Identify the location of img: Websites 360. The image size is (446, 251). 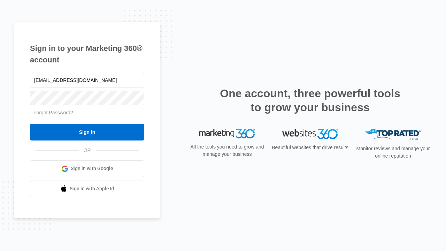
(310, 134).